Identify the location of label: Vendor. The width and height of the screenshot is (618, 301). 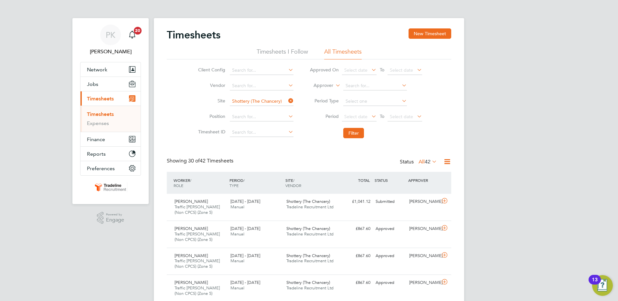
(211, 85).